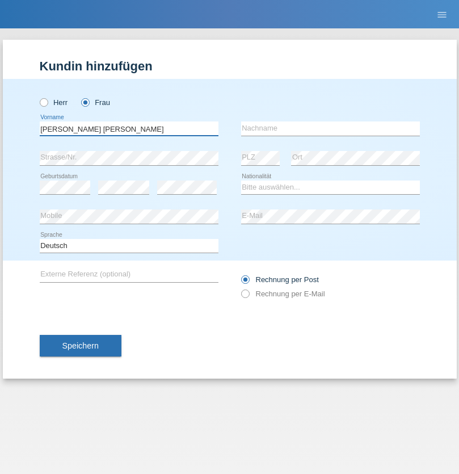 Image resolution: width=459 pixels, height=474 pixels. What do you see at coordinates (280, 279) in the screenshot?
I see `label: Rechnung per Post` at bounding box center [280, 279].